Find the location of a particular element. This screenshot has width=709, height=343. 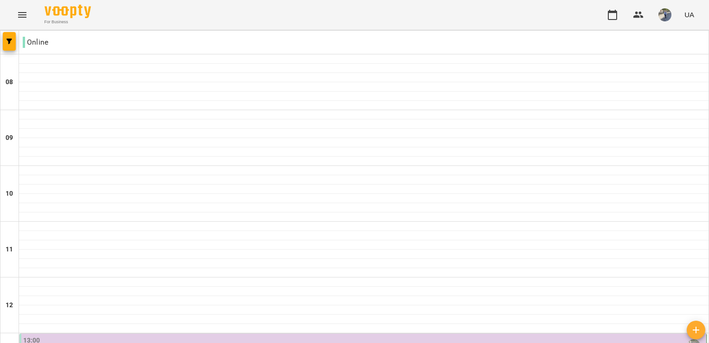

button: Створити урок is located at coordinates (696, 330).